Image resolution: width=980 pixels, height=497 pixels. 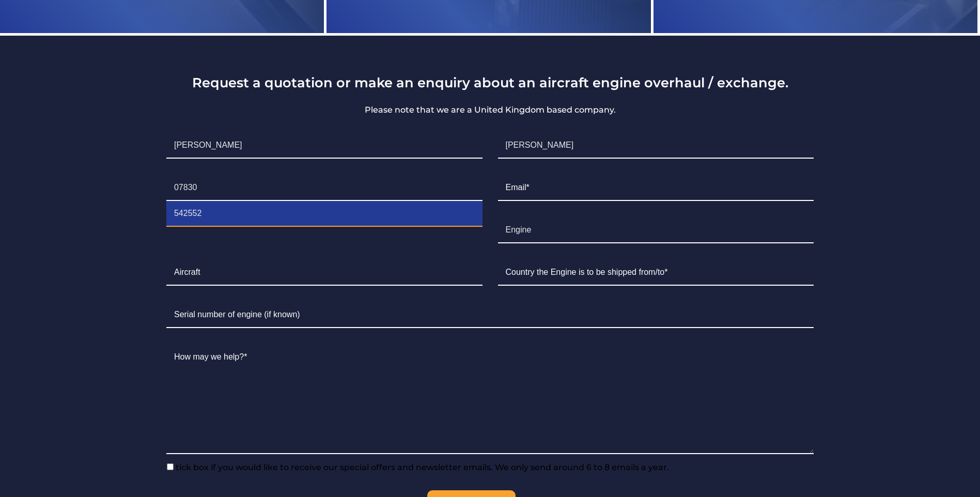 I want to click on input: Aircraft, so click(x=324, y=273).